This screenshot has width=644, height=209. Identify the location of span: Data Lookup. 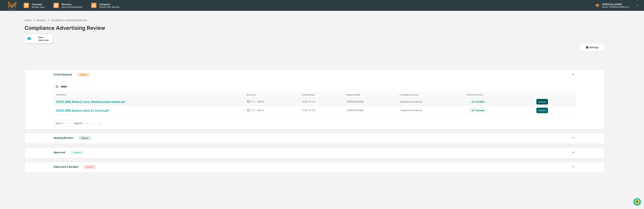
(15, 52).